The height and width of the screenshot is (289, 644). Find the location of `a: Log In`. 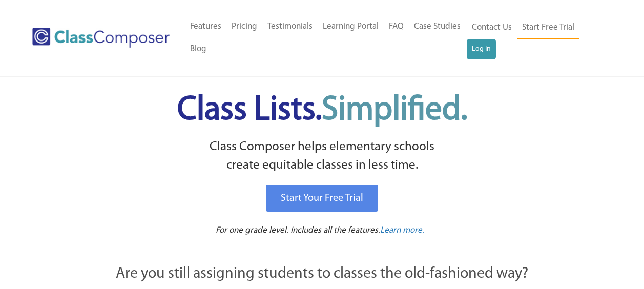

a: Log In is located at coordinates (481, 49).